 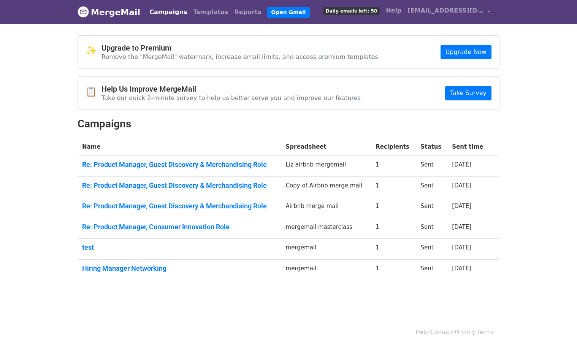 I want to click on td: Copy of Airbnb merge mail, so click(x=326, y=187).